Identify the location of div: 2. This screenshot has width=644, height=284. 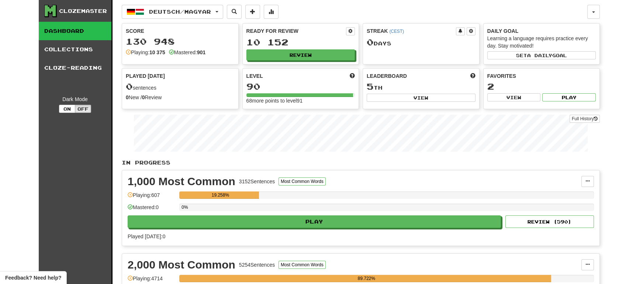
(542, 86).